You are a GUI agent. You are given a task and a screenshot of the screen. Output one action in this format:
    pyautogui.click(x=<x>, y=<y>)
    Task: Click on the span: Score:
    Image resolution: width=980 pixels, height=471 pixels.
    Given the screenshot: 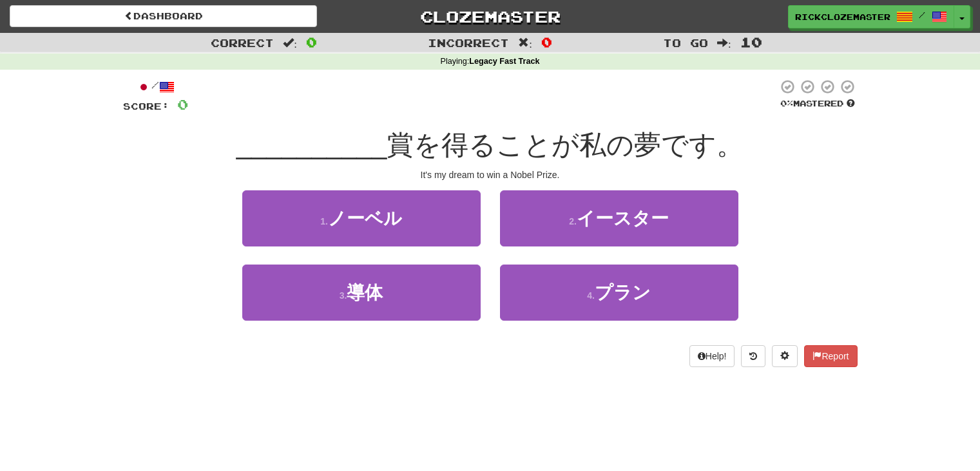 What is the action you would take?
    pyautogui.click(x=146, y=106)
    